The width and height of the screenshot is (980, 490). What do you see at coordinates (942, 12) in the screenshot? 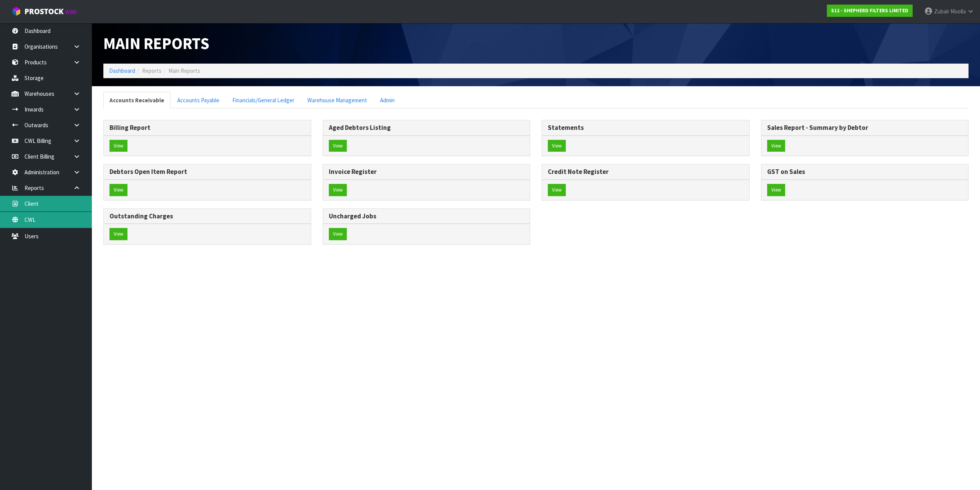
I see `span: Zubair` at bounding box center [942, 12].